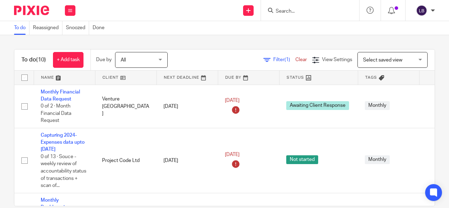 The width and height of the screenshot is (449, 208). I want to click on span: View Settings, so click(337, 60).